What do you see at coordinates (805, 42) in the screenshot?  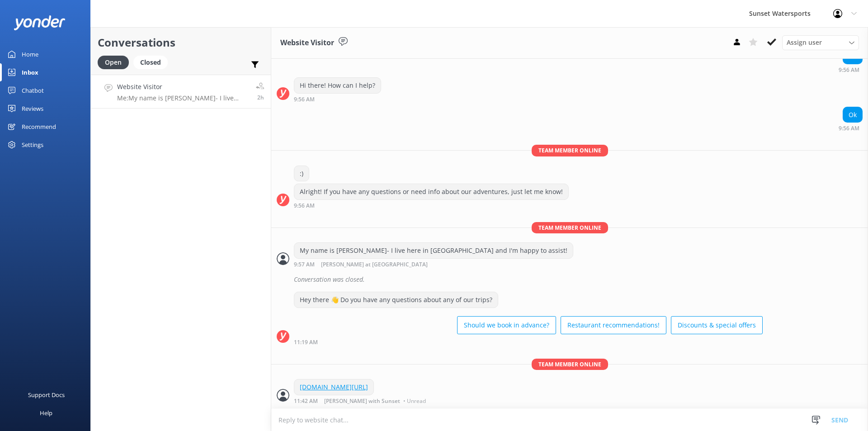 I see `span: Assign user` at bounding box center [805, 42].